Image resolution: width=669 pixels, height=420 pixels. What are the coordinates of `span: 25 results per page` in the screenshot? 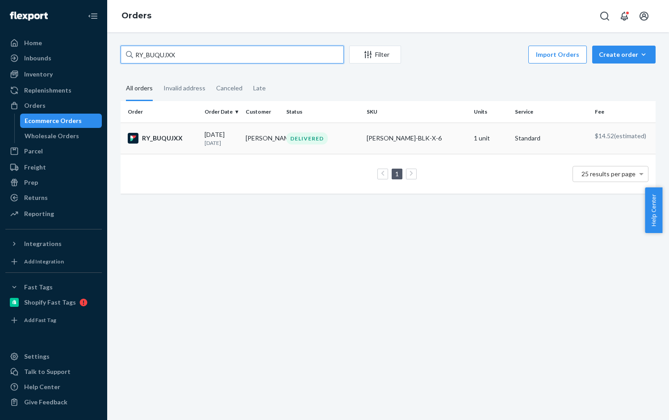 It's located at (609, 173).